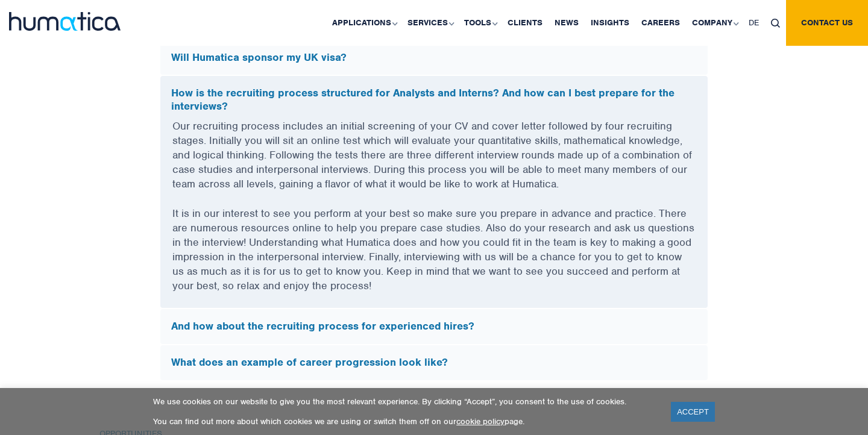 This screenshot has height=435, width=868. What do you see at coordinates (753, 22) in the screenshot?
I see `span: DE` at bounding box center [753, 22].